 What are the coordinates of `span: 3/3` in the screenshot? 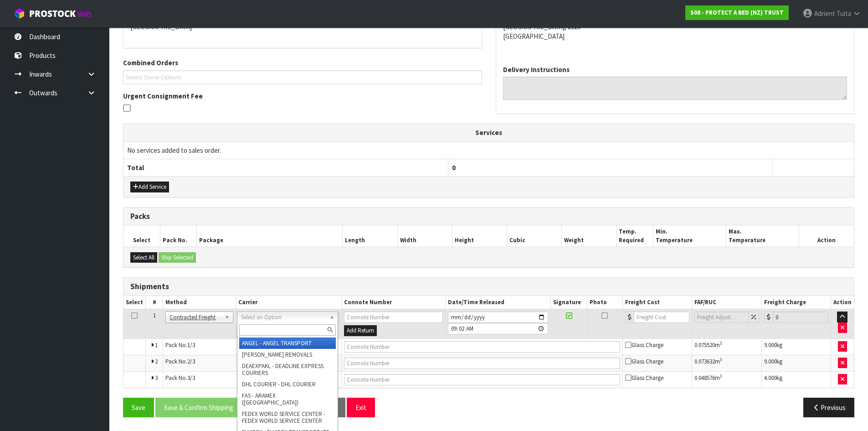 It's located at (191, 378).